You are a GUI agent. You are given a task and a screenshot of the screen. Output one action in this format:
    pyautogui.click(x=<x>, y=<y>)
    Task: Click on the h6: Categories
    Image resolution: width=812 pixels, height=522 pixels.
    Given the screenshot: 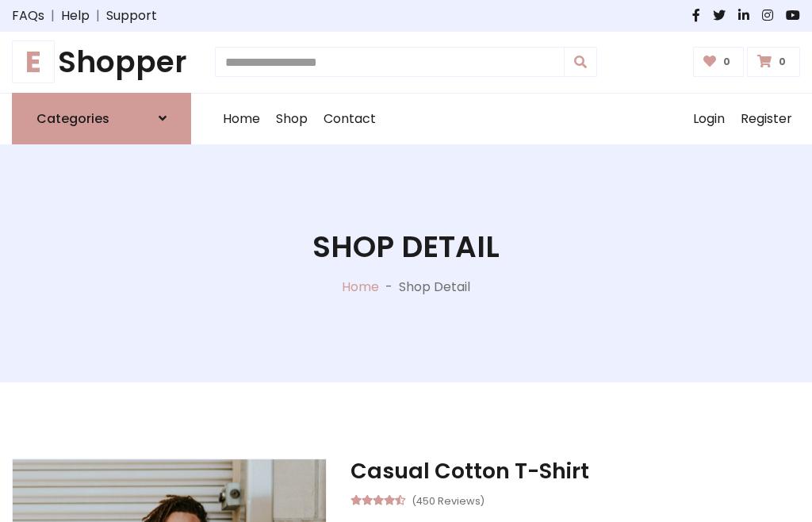 What is the action you would take?
    pyautogui.click(x=73, y=118)
    